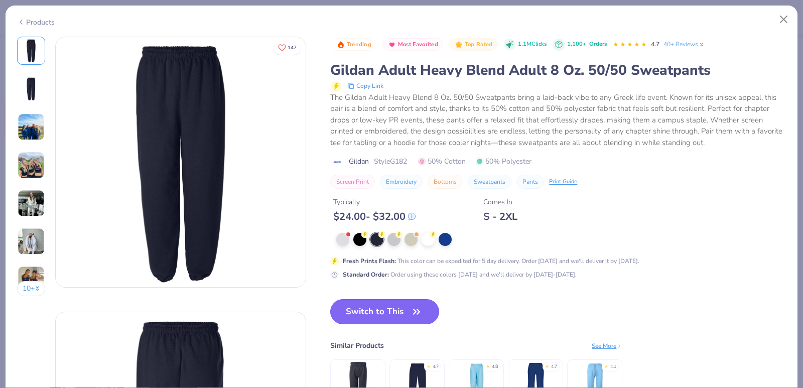  Describe the element at coordinates (563, 182) in the screenshot. I see `div: Print Guide` at that location.